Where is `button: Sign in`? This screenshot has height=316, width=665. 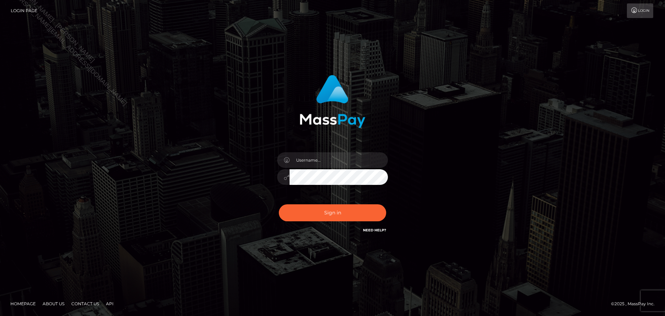
button: Sign in is located at coordinates (333, 212).